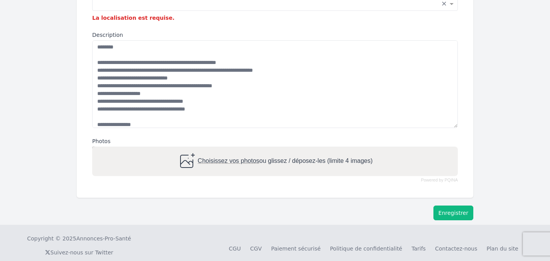  I want to click on a: Powered by PQINA, so click(439, 180).